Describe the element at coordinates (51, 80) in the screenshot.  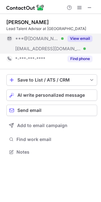
I see `button: save-profile-one-click` at that location.